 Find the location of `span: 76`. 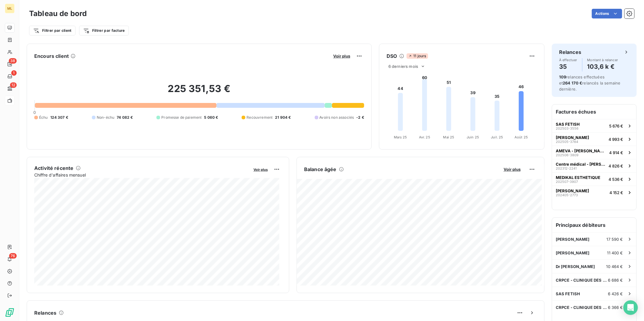

span: 76 is located at coordinates (12, 256).